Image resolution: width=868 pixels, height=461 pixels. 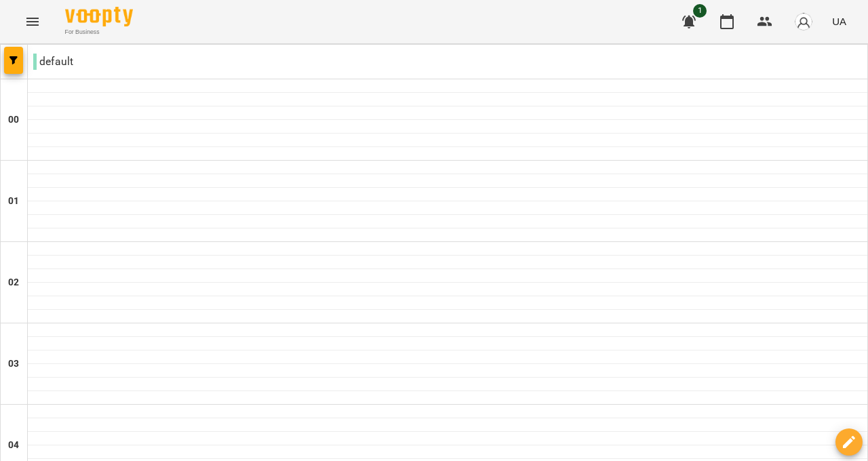 What do you see at coordinates (53, 62) in the screenshot?
I see `p: default` at bounding box center [53, 62].